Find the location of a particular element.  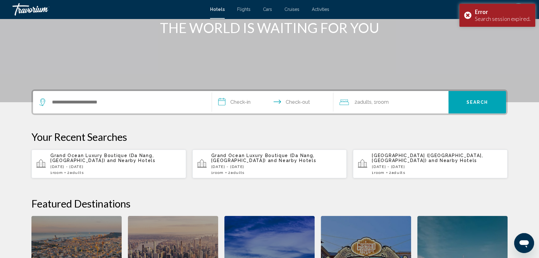

a: Hotels is located at coordinates (217, 9).